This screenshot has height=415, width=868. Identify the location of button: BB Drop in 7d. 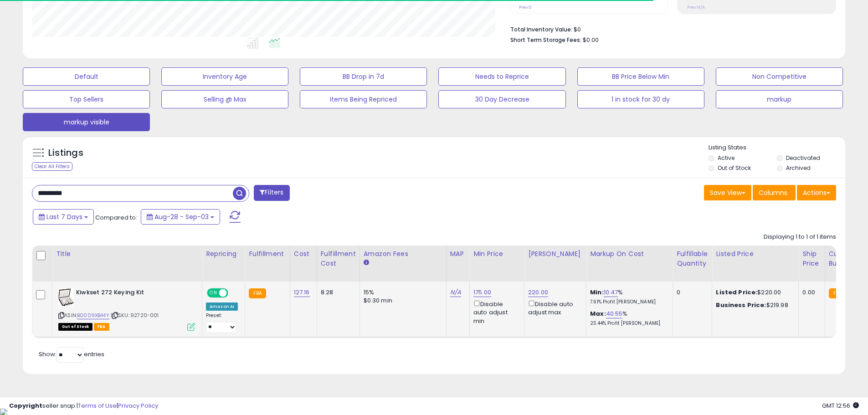
(363, 77).